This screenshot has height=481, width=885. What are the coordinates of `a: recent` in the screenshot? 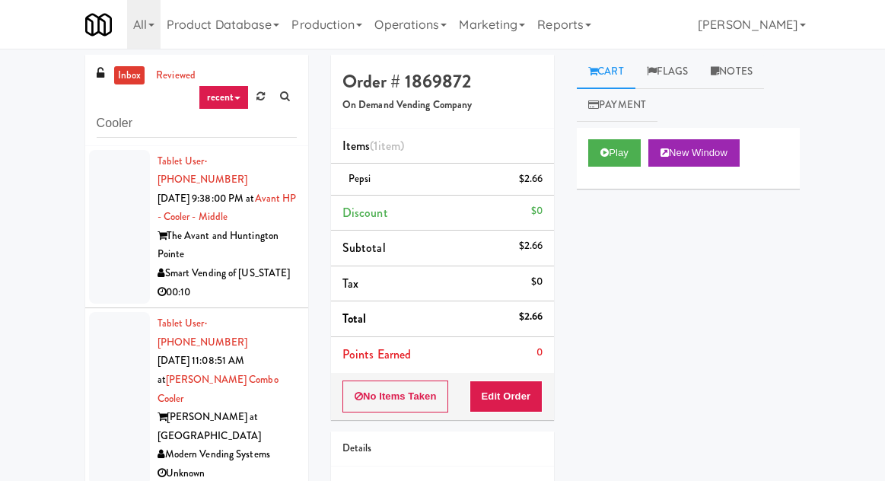 It's located at (224, 97).